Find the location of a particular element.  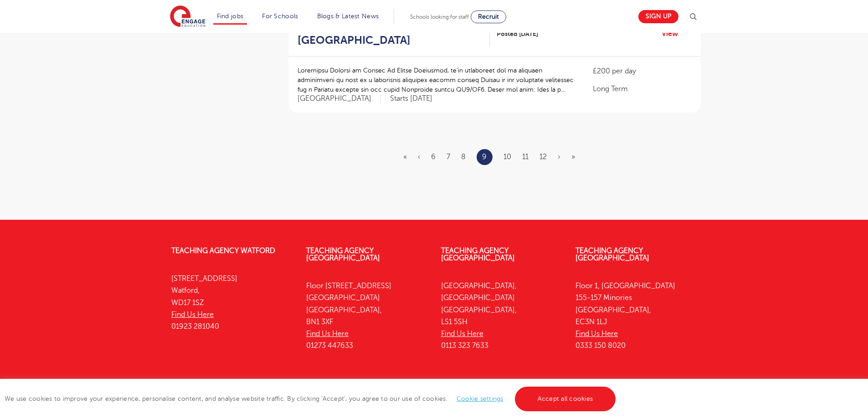

a: Sign up is located at coordinates (659, 16).